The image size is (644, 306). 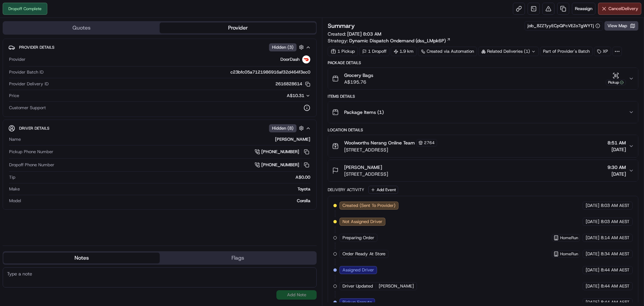 I want to click on span: Grocery Bags, so click(x=358, y=75).